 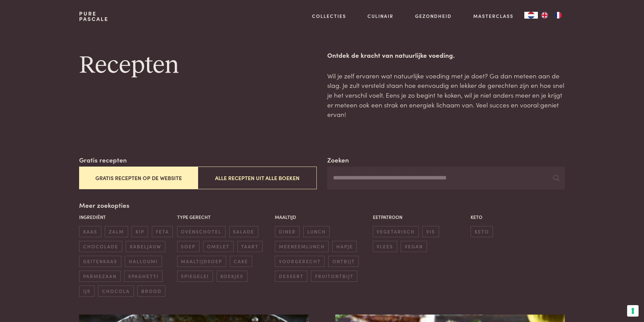 What do you see at coordinates (100, 246) in the screenshot?
I see `span: chocolade` at bounding box center [100, 246].